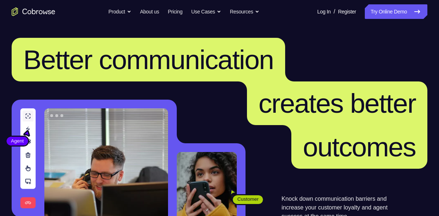 Image resolution: width=439 pixels, height=216 pixels. Describe the element at coordinates (324, 12) in the screenshot. I see `a: Log In` at that location.